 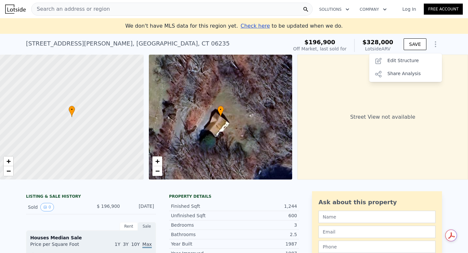 I want to click on div: 600, so click(x=266, y=216).